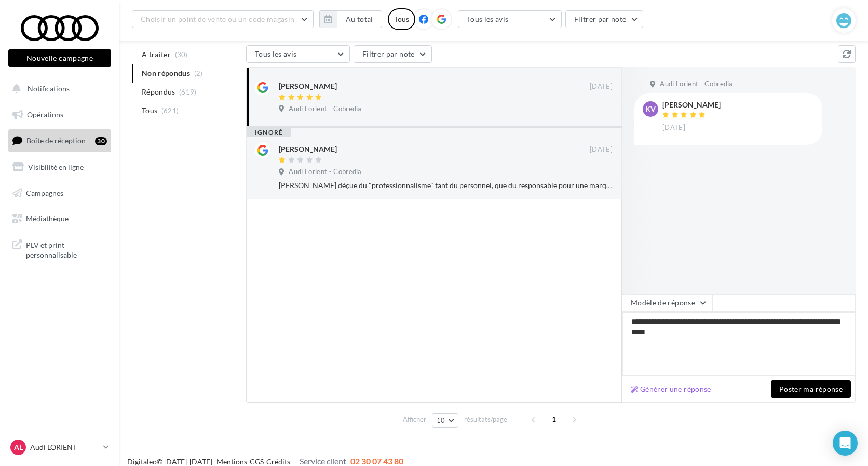 The width and height of the screenshot is (868, 466). What do you see at coordinates (445, 420) in the screenshot?
I see `button: 10` at bounding box center [445, 420].